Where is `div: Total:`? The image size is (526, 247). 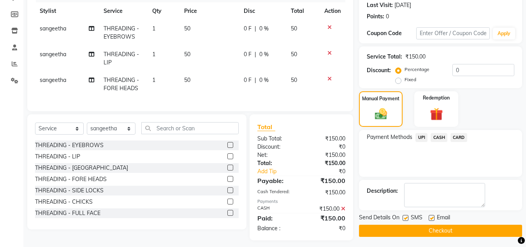
div: Total: is located at coordinates (276, 163).